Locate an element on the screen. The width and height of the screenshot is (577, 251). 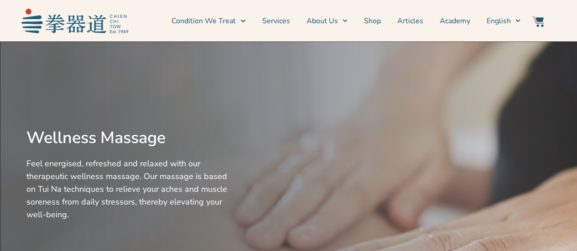
a: Academy is located at coordinates (455, 21).